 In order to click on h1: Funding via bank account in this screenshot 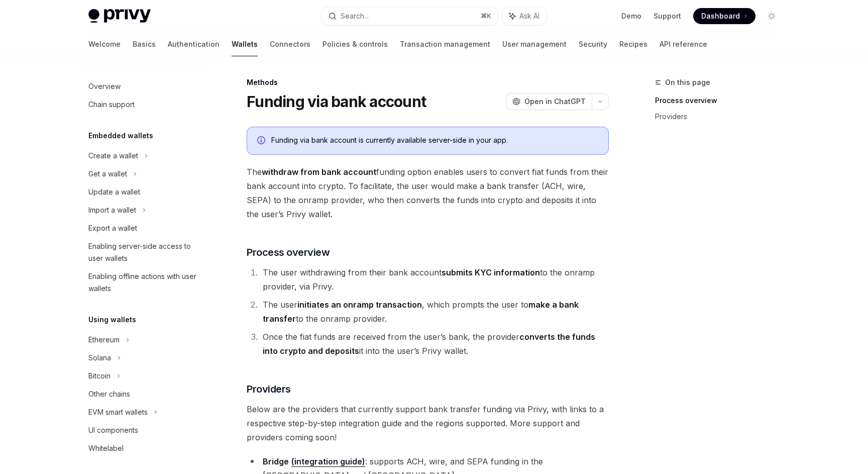, I will do `click(336, 102)`.